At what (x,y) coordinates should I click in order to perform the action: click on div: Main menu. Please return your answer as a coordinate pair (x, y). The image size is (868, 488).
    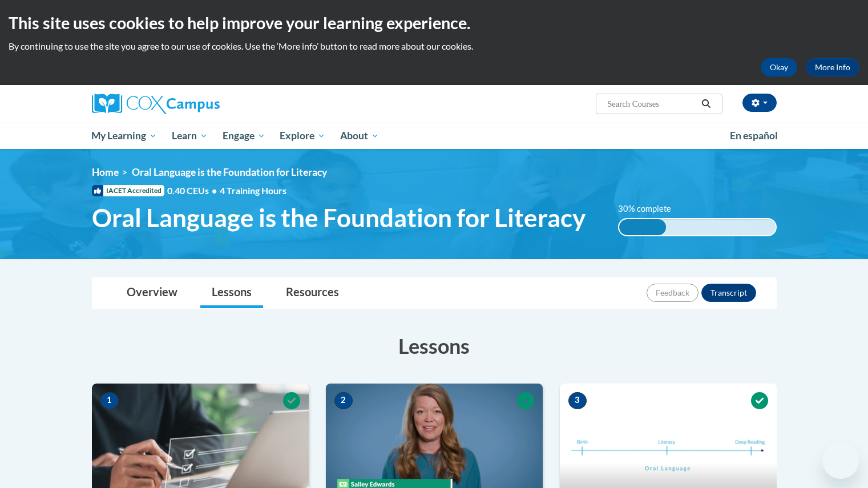
    Looking at the image, I should click on (435, 136).